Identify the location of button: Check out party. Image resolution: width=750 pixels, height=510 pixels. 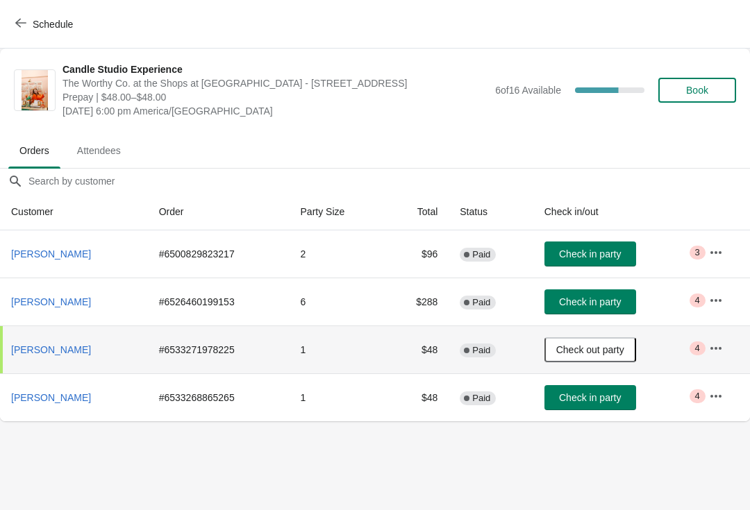
(590, 350).